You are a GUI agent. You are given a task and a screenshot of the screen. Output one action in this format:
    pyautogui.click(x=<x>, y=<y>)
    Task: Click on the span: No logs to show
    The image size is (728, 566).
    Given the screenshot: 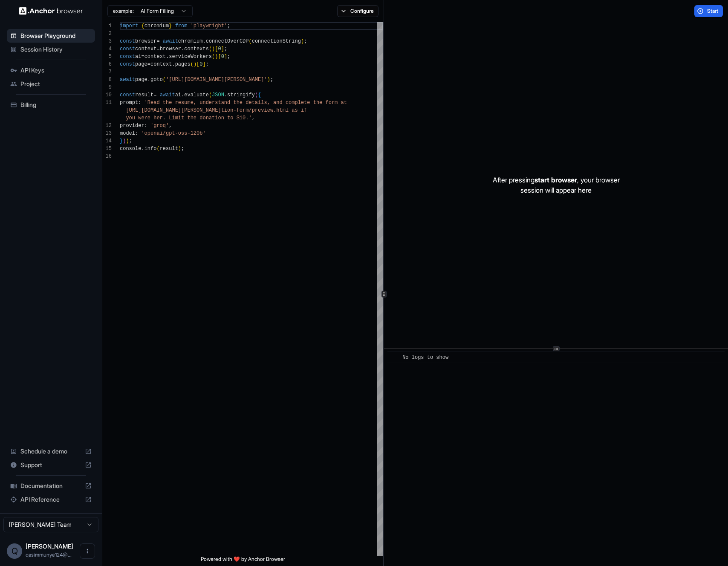 What is the action you would take?
    pyautogui.click(x=425, y=358)
    